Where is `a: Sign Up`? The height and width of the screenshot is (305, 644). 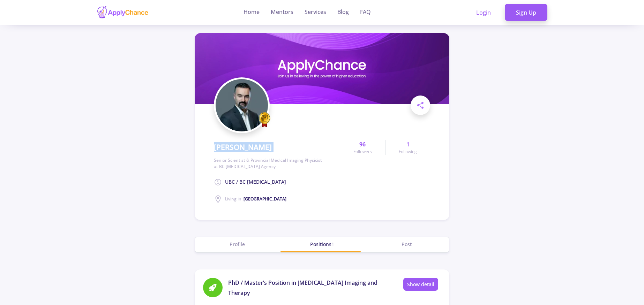
a: Sign Up is located at coordinates (526, 12).